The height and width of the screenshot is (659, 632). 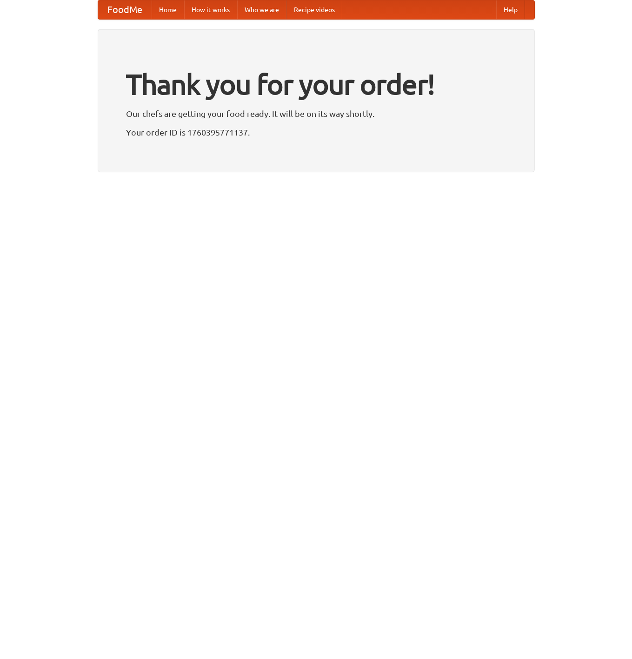 What do you see at coordinates (511, 10) in the screenshot?
I see `a: Help` at bounding box center [511, 10].